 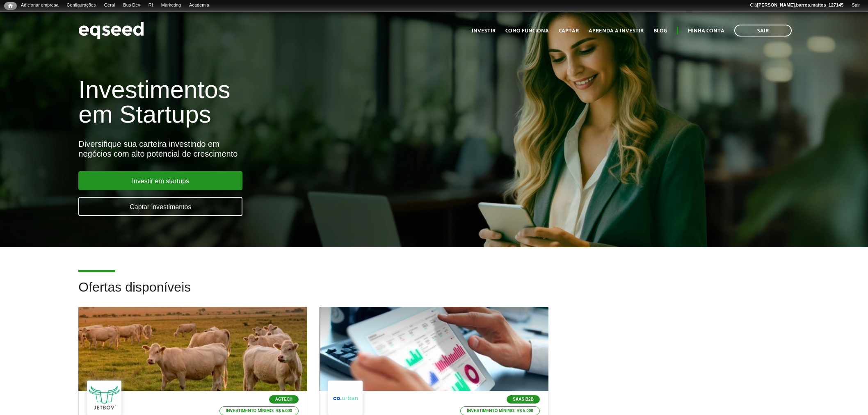 I want to click on a: Aprenda a investir, so click(x=616, y=30).